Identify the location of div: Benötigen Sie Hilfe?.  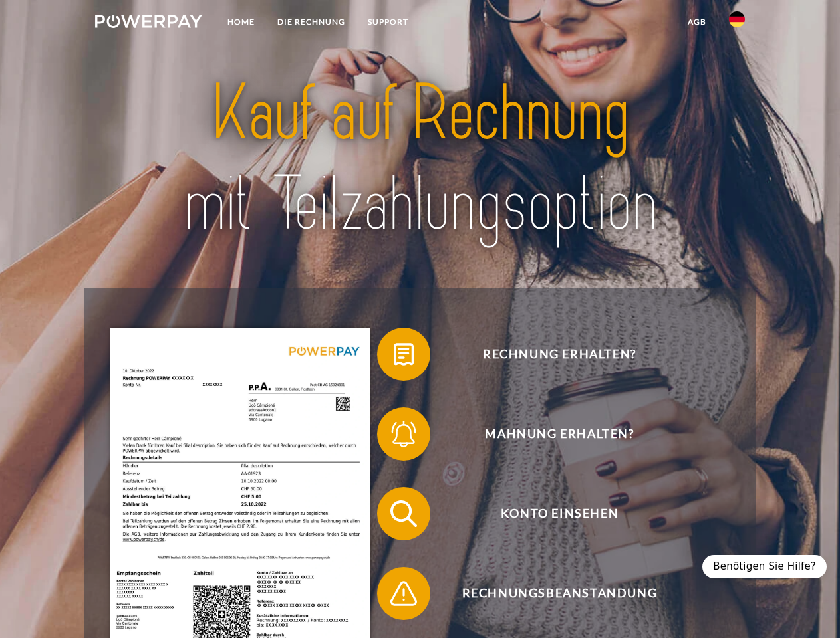
(764, 567).